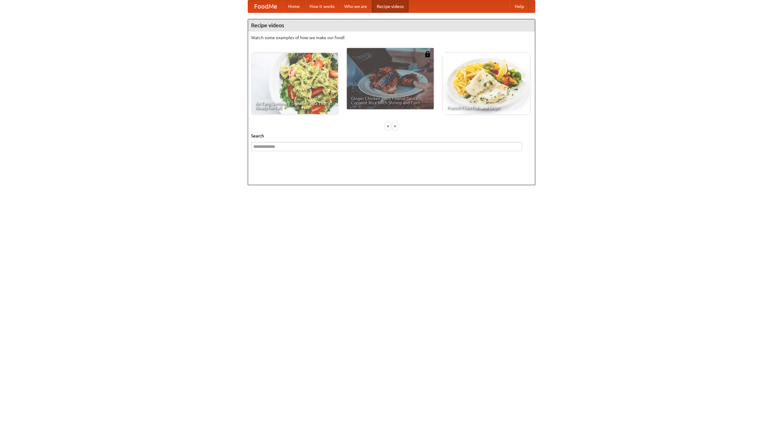  Describe the element at coordinates (390, 6) in the screenshot. I see `a: Recipe videos` at that location.